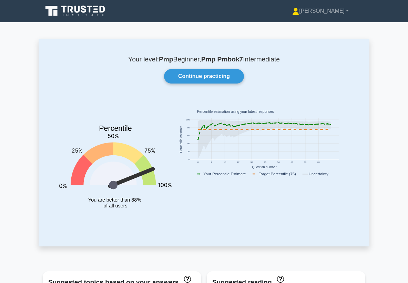 This screenshot has width=408, height=283. Describe the element at coordinates (204, 76) in the screenshot. I see `a: Continue practicing` at that location.